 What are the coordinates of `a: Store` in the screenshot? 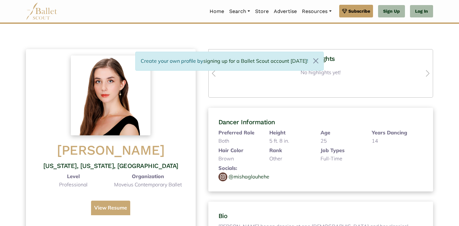 It's located at (262, 11).